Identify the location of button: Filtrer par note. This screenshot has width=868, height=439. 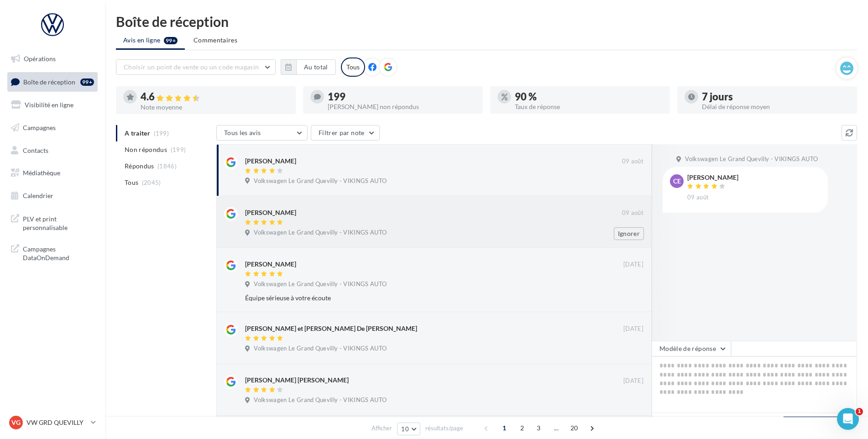
(345, 133).